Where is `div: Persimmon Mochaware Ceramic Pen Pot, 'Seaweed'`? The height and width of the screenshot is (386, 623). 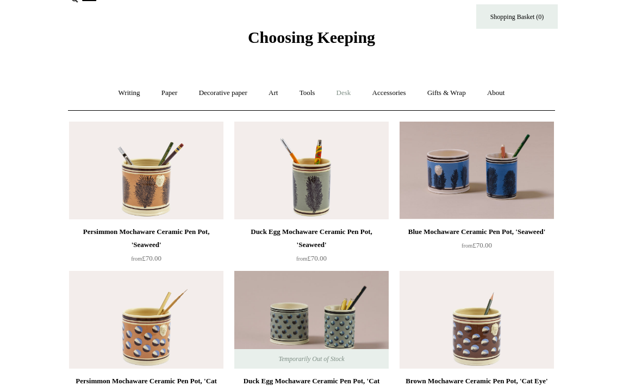 div: Persimmon Mochaware Ceramic Pen Pot, 'Seaweed' is located at coordinates (146, 239).